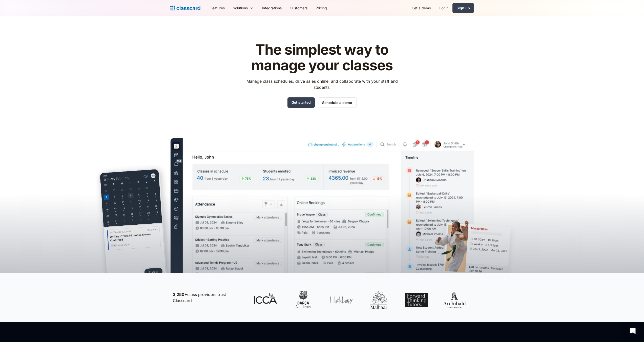 This screenshot has width=644, height=342. I want to click on a: Features, so click(218, 8).